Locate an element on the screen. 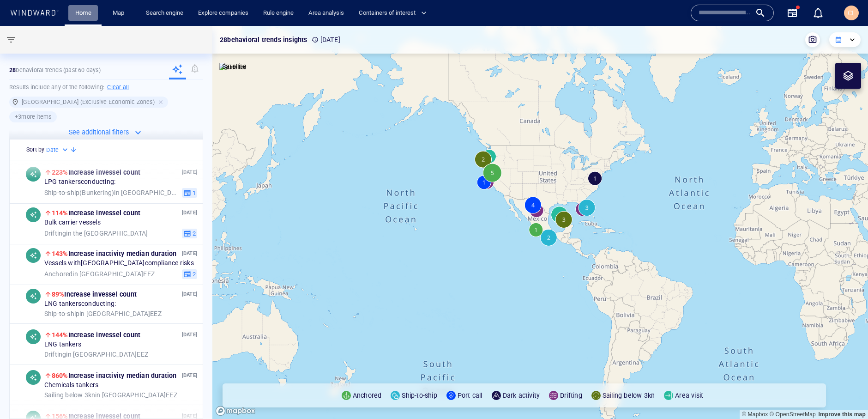  button: See additional filters is located at coordinates (106, 133).